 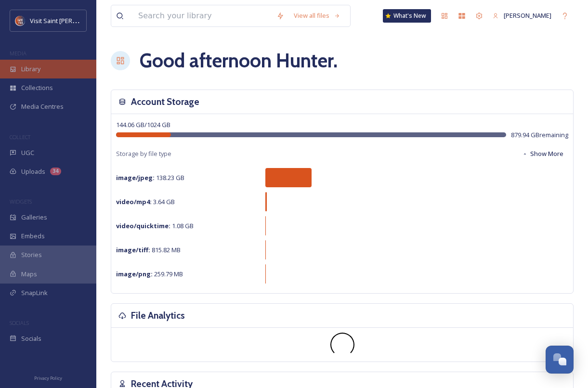 I want to click on span: Maps, so click(x=29, y=274).